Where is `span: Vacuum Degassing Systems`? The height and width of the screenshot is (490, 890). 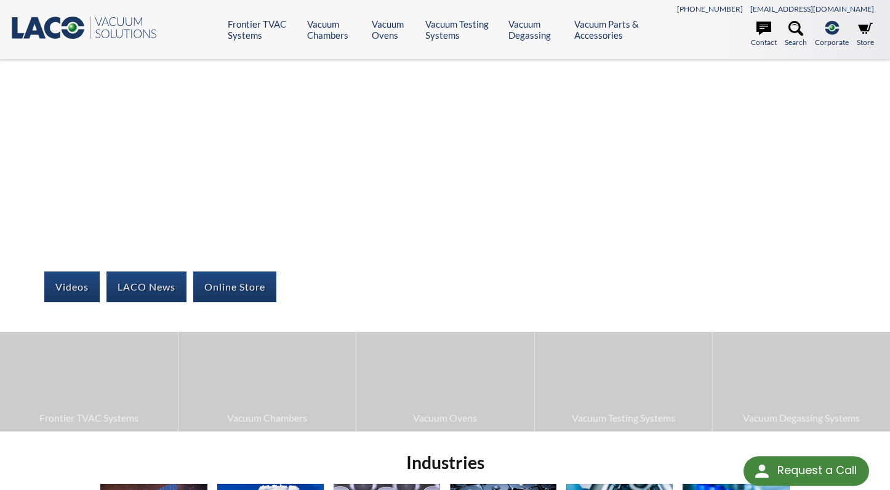
span: Vacuum Degassing Systems is located at coordinates (801, 418).